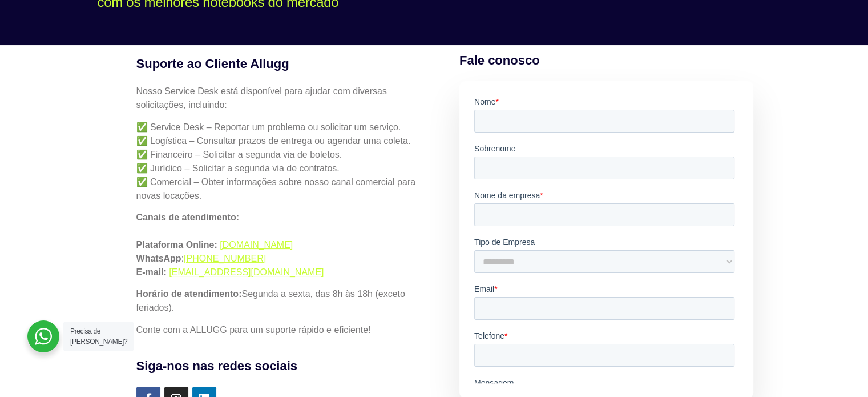 This screenshot has height=397, width=868. I want to click on h4: Siga-nos nas redes sociais, so click(281, 365).